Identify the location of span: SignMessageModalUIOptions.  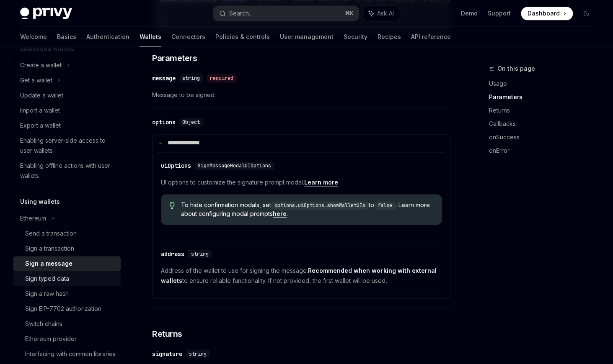
(234, 166).